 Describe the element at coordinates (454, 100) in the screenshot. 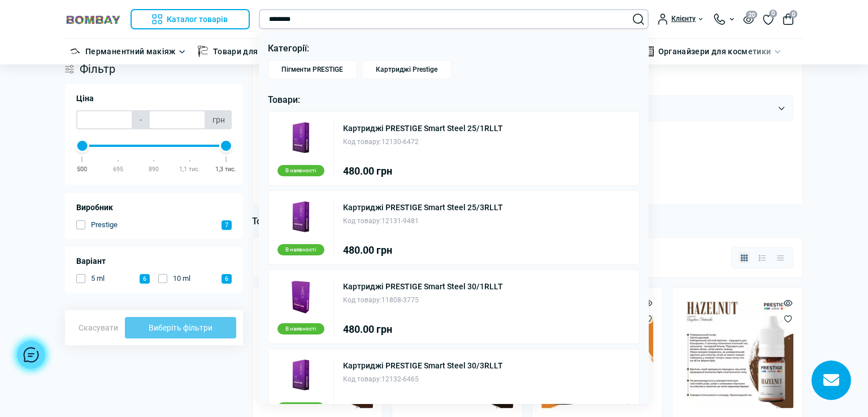

I see `p: Товари:` at that location.